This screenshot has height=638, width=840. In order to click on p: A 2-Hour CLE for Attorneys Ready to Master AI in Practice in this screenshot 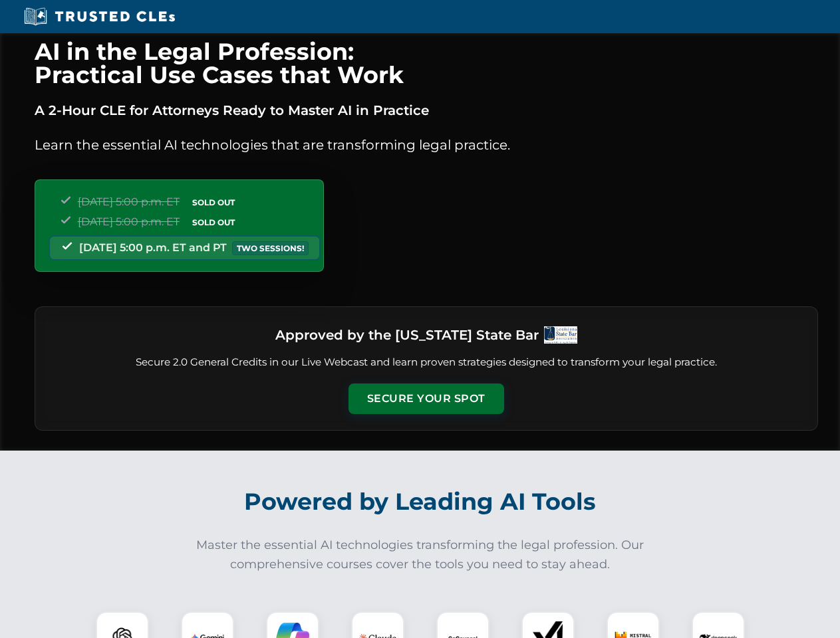, I will do `click(426, 110)`.